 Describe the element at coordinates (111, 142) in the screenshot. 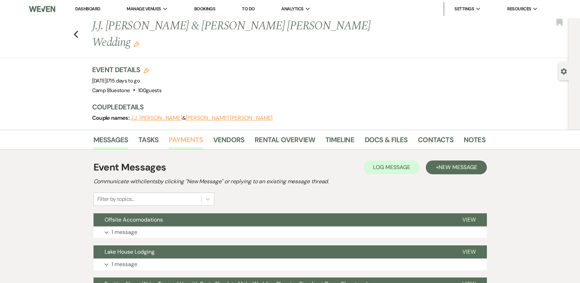

I see `a: Messages` at that location.